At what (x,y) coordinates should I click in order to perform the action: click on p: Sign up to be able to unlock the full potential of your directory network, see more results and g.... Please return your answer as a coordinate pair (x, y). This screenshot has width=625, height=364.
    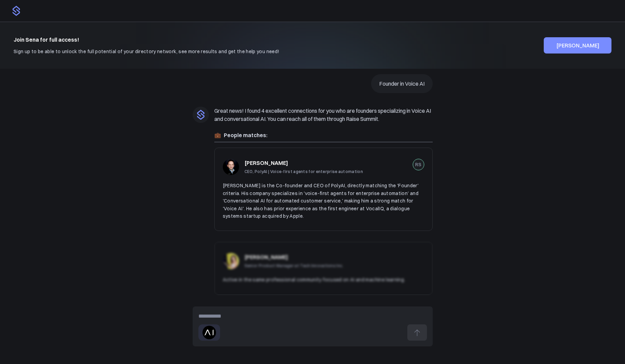
    Looking at the image, I should click on (147, 51).